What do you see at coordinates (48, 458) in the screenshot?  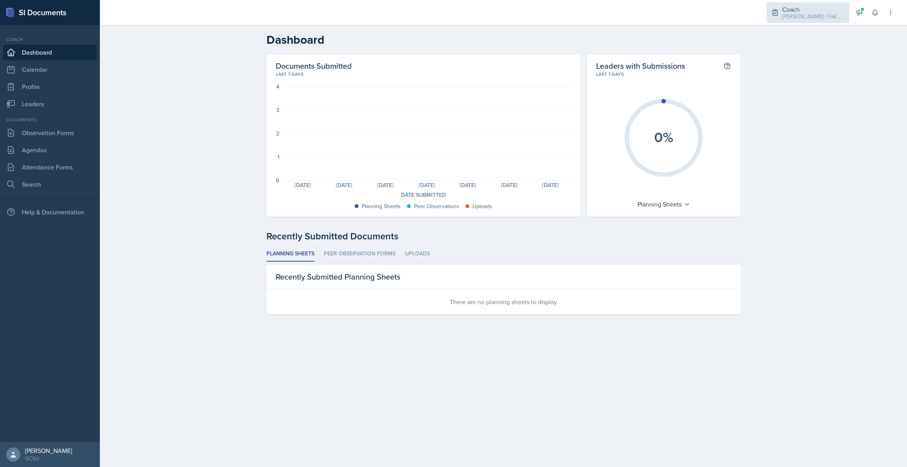 I see `div: GCSU` at bounding box center [48, 458].